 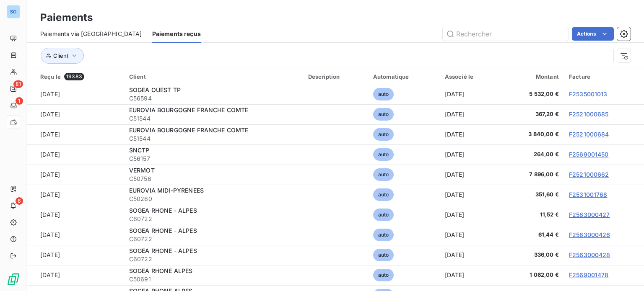 I want to click on span: EUROVIA MIDI-PYRENEES, so click(x=166, y=190).